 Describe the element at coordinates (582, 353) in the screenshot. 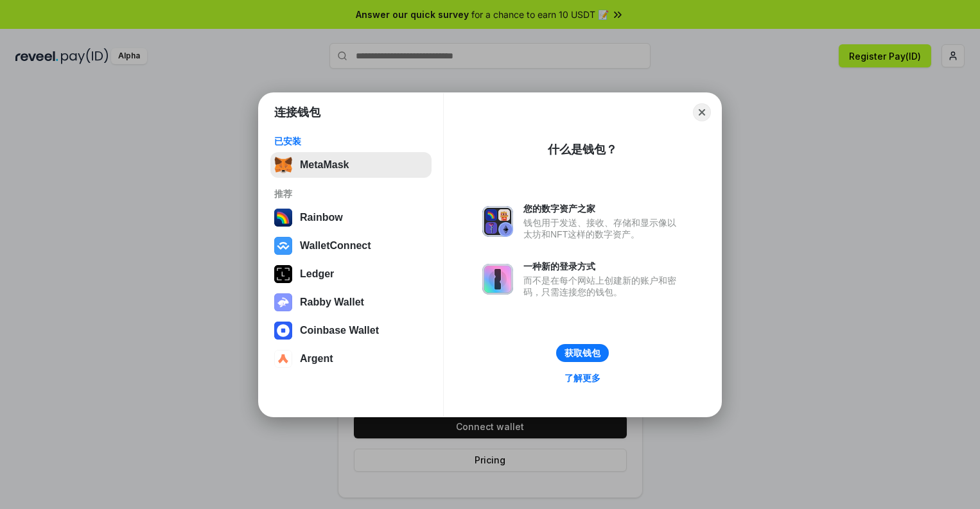

I see `button: 获取钱包` at that location.